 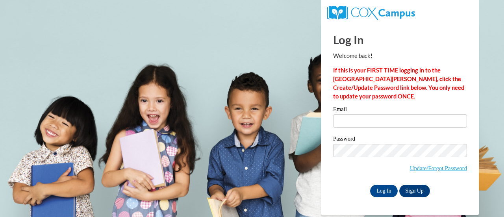 What do you see at coordinates (371, 12) in the screenshot?
I see `a: COX Campus` at bounding box center [371, 12].